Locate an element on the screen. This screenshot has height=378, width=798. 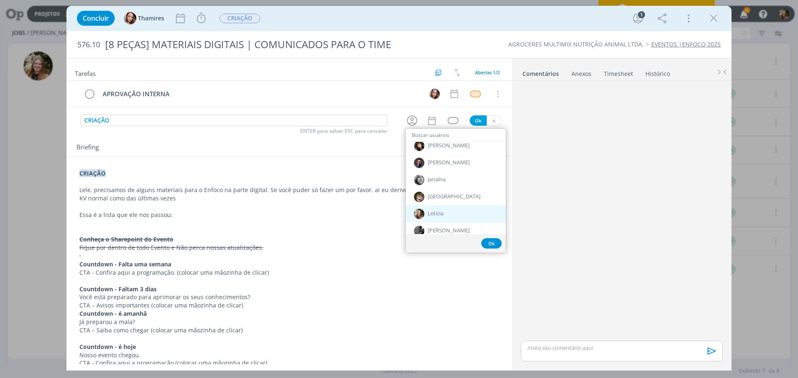
button: CRIAÇÃO is located at coordinates (240, 18).